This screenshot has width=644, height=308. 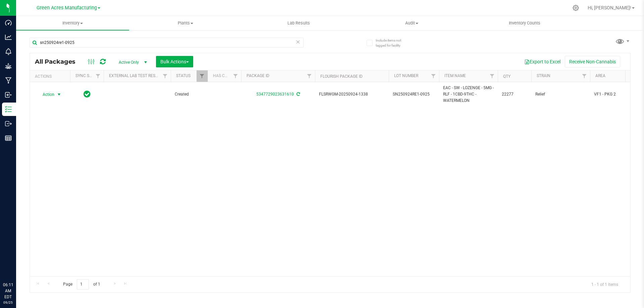 I want to click on a: 5347729023631610, so click(x=275, y=94).